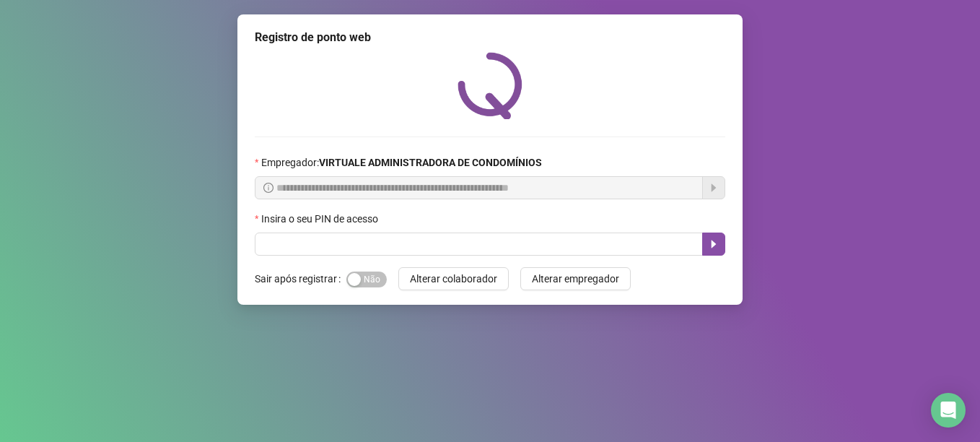  Describe the element at coordinates (453, 279) in the screenshot. I see `button: Alterar colaborador` at that location.